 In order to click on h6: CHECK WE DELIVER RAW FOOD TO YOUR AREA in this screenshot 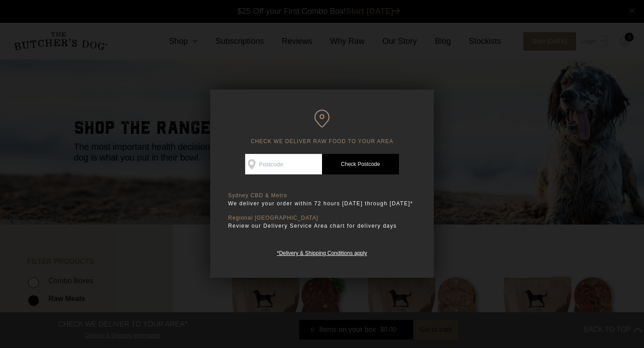, I will do `click(322, 127)`.